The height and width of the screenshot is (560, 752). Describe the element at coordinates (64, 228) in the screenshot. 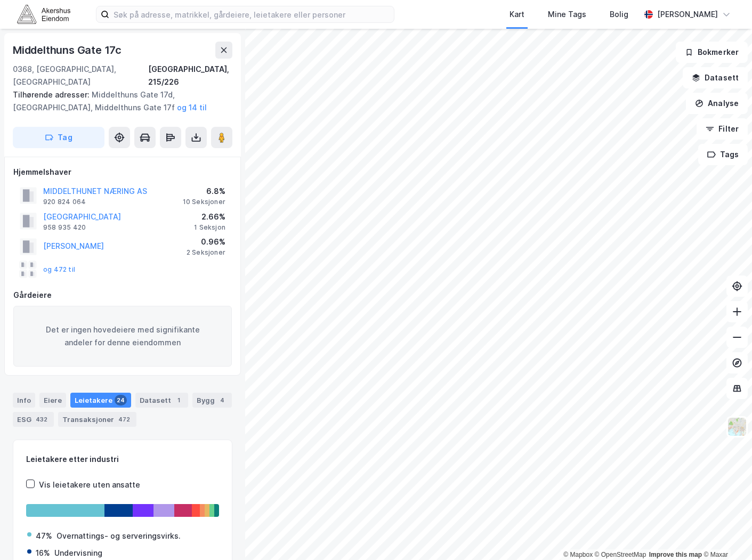

I see `div: 958 935 420` at that location.